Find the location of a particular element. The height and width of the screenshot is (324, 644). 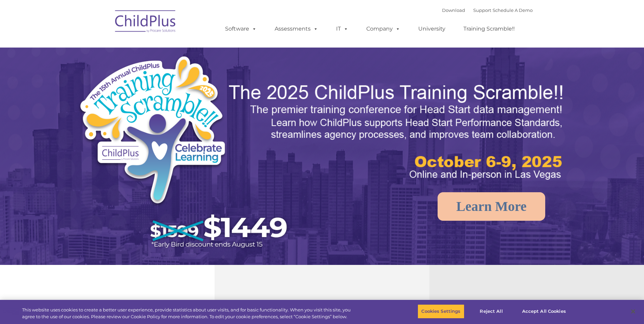

a: IT is located at coordinates (342, 29).